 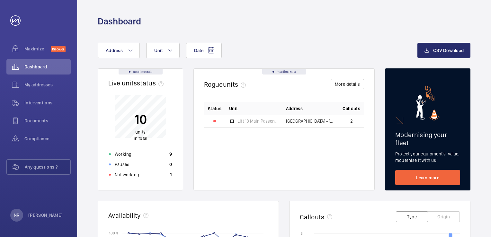 What do you see at coordinates (444, 217) in the screenshot?
I see `button: Origin` at bounding box center [444, 217].